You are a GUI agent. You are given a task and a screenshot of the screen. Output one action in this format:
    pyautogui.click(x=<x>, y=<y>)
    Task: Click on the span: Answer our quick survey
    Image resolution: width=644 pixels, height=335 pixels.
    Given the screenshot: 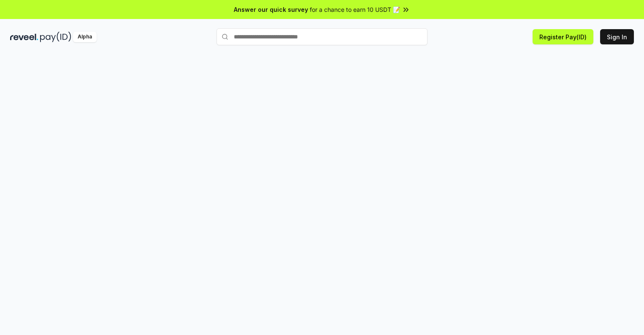 What is the action you would take?
    pyautogui.click(x=271, y=9)
    